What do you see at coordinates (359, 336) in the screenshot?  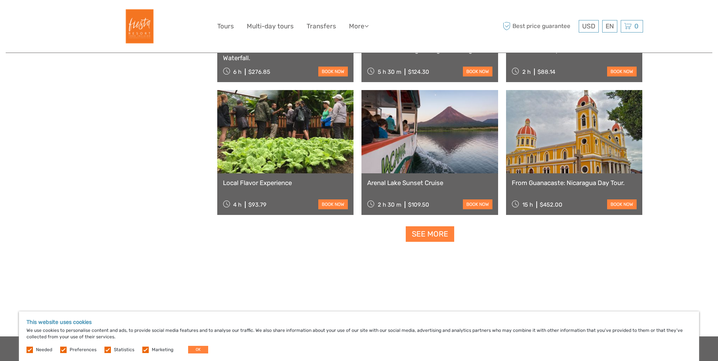 I see `div: We use cookies to personalise content and ads, to provide social media features and to analyse ou...` at bounding box center [359, 336].